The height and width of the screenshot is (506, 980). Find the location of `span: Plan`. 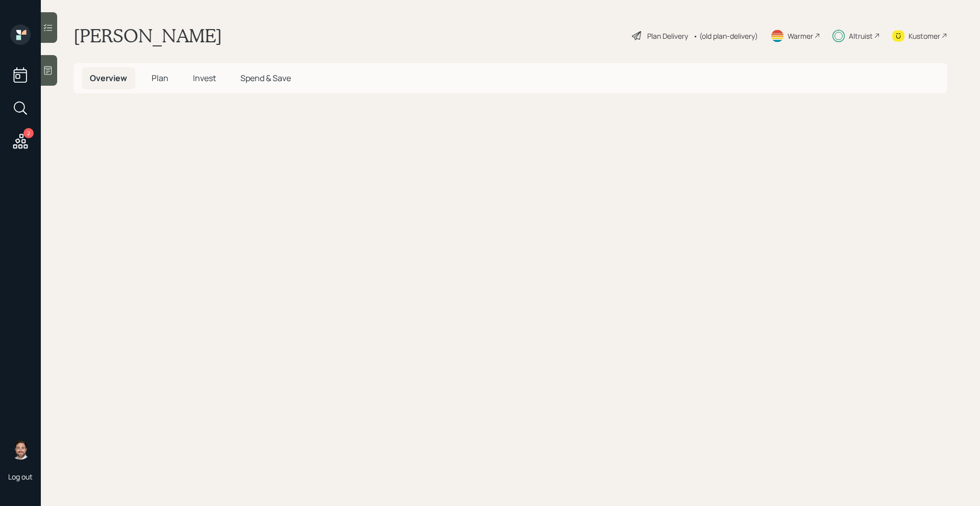

span: Plan is located at coordinates (160, 78).